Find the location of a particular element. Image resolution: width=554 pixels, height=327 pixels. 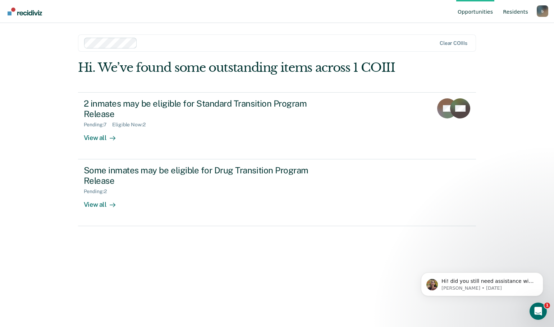

div: b is located at coordinates (542, 11).